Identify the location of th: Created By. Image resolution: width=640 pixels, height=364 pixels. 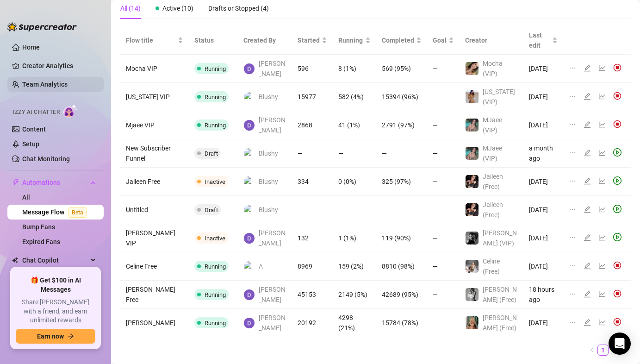
(265, 40).